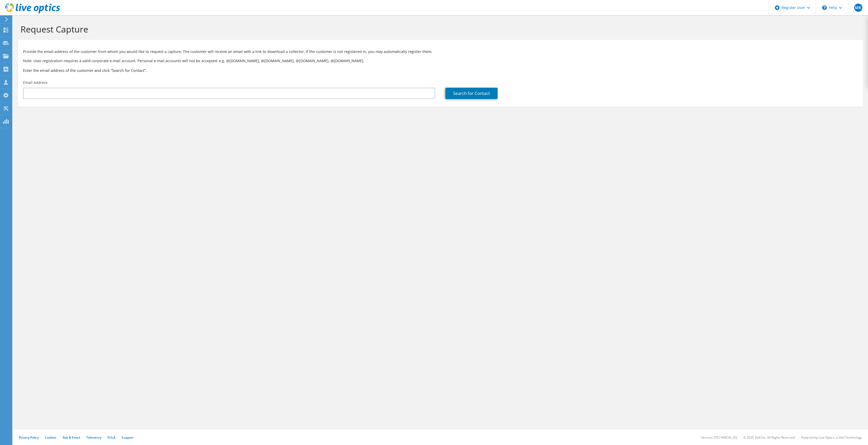 The image size is (868, 445). I want to click on a: Cookies, so click(51, 438).